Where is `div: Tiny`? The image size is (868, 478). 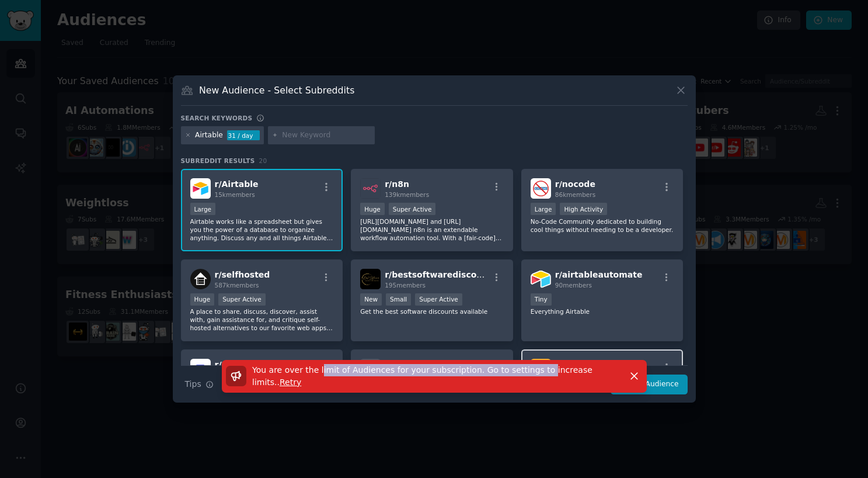
div: Tiny is located at coordinates (541, 299).